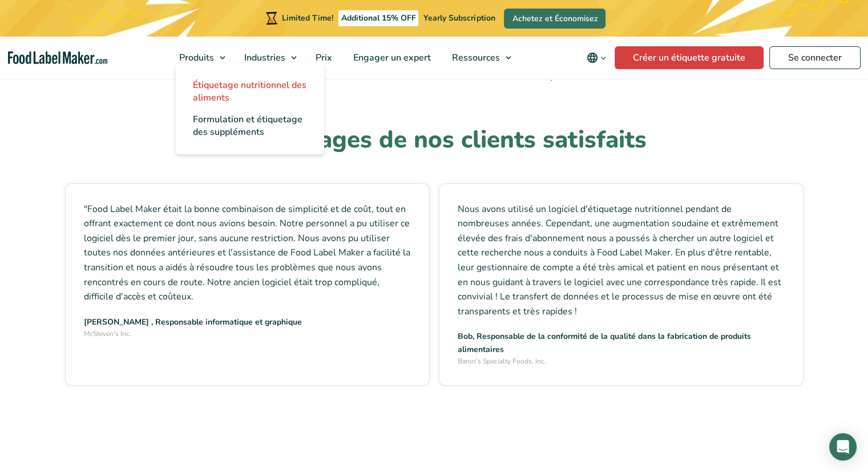  What do you see at coordinates (247, 252) in the screenshot?
I see `p: "Food Label Maker était la bonne combinaison de simplicité et de coût, tout en offrant exactement...` at bounding box center [247, 252].